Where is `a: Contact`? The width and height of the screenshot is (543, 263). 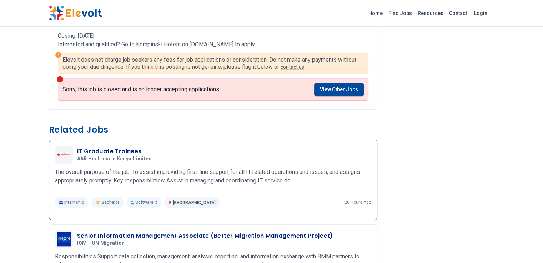 a: Contact is located at coordinates (458, 13).